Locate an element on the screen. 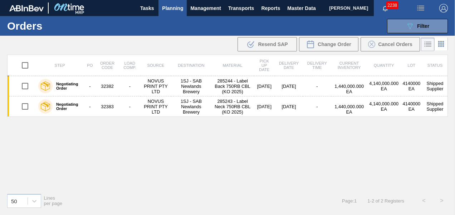 This screenshot has width=455, height=215. span: Delivery Date is located at coordinates (289, 65).